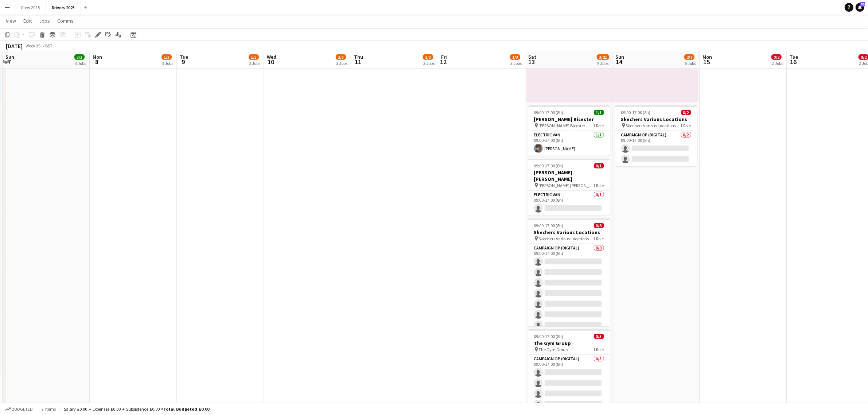 The height and width of the screenshot is (415, 868). I want to click on span: 15, so click(707, 62).